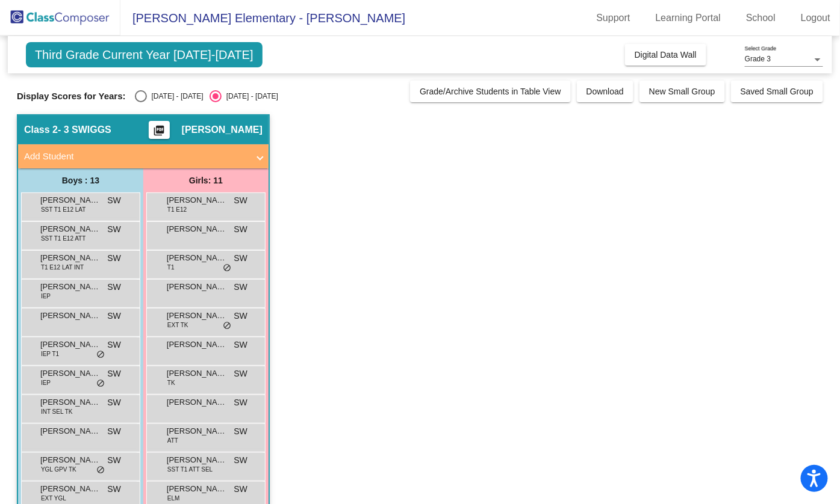 The image size is (840, 504). Describe the element at coordinates (177, 209) in the screenshot. I see `span: T1 E12` at that location.